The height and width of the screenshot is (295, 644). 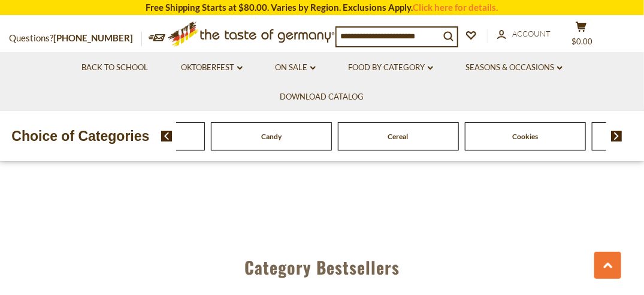 What do you see at coordinates (295, 68) in the screenshot?
I see `a: On Sale` at bounding box center [295, 68].